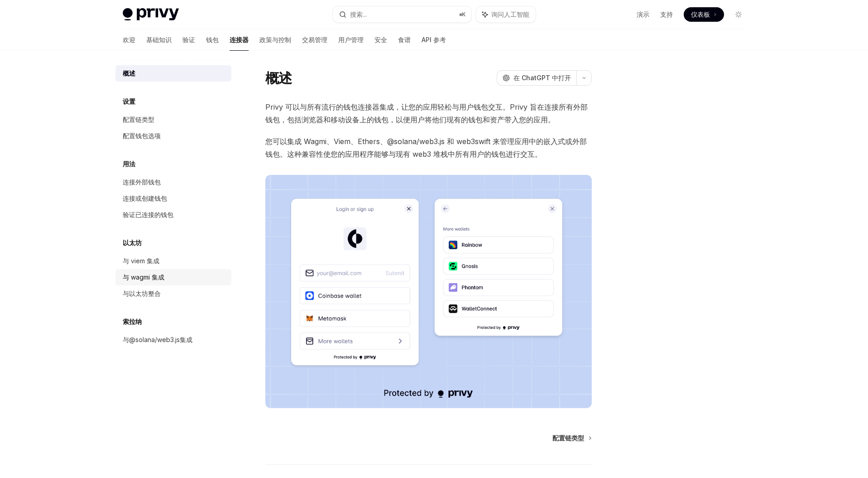 The width and height of the screenshot is (868, 478). I want to click on font: 以太坊, so click(132, 242).